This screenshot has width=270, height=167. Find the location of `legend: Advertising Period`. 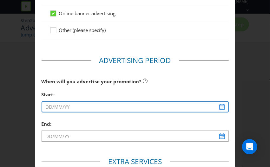

legend: Advertising Period is located at coordinates (135, 61).